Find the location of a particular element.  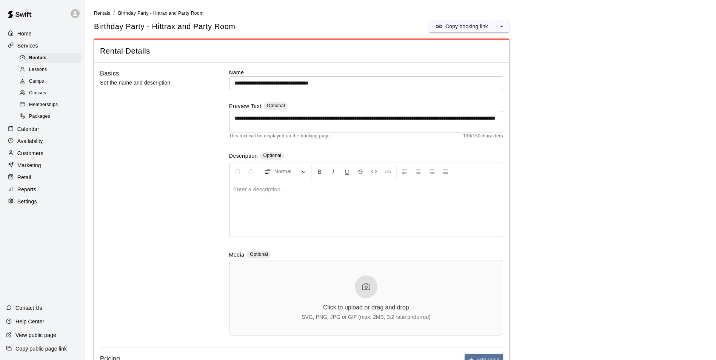

span: 138 / 150 characters is located at coordinates (483, 136).